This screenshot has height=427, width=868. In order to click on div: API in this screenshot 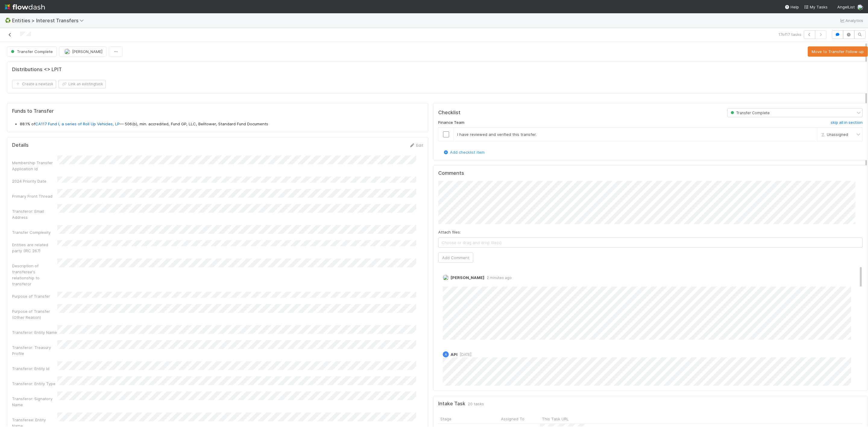, I will do `click(446, 354)`.